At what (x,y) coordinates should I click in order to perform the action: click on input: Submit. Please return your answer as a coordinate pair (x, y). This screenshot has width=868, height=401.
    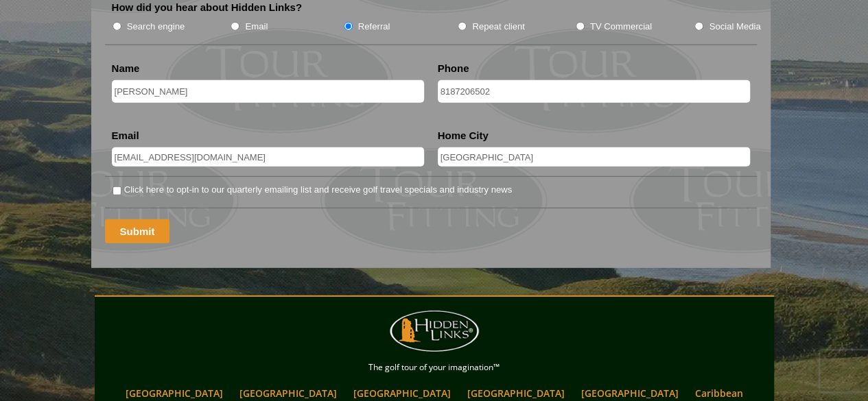
    Looking at the image, I should click on (137, 231).